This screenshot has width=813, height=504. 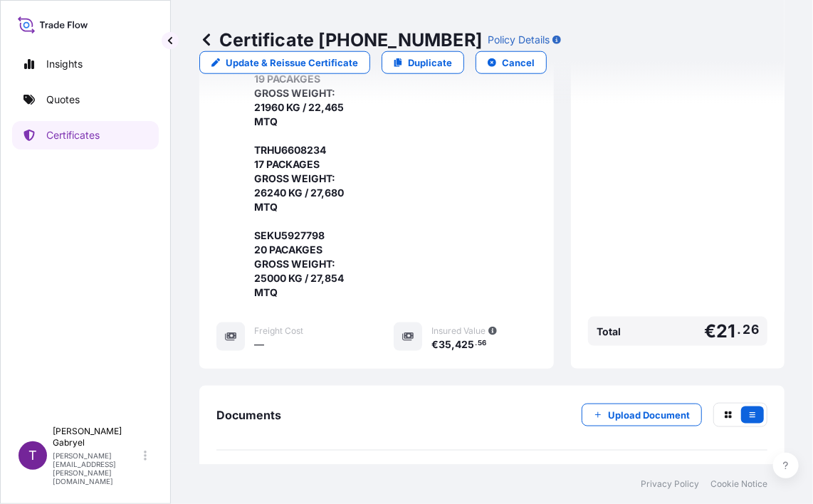 I want to click on span: Insured Value, so click(x=458, y=331).